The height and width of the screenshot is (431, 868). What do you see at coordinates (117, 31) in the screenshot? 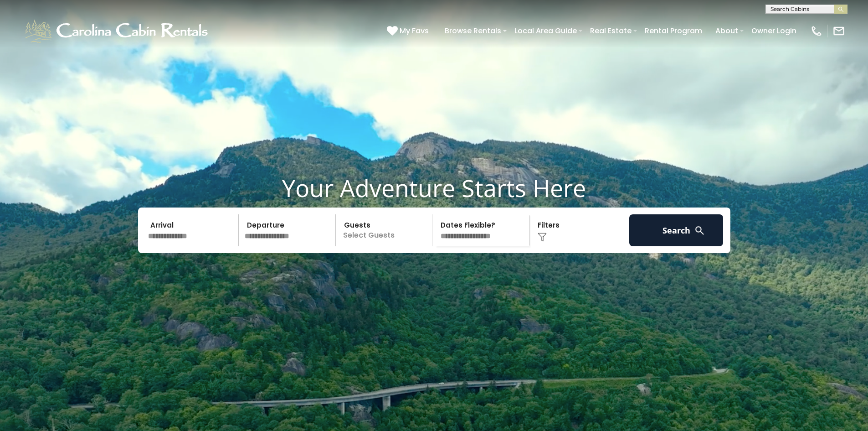
I see `img: White-1-1-2.png` at bounding box center [117, 31].